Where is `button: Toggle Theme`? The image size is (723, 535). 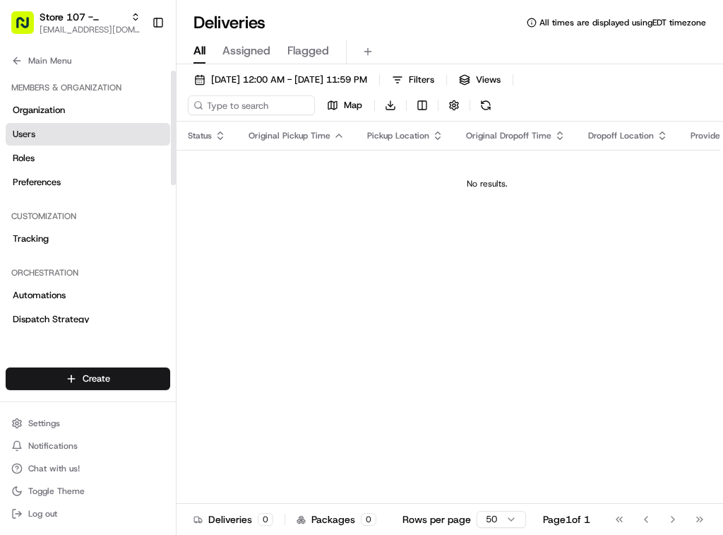 button: Toggle Theme is located at coordinates (88, 491).